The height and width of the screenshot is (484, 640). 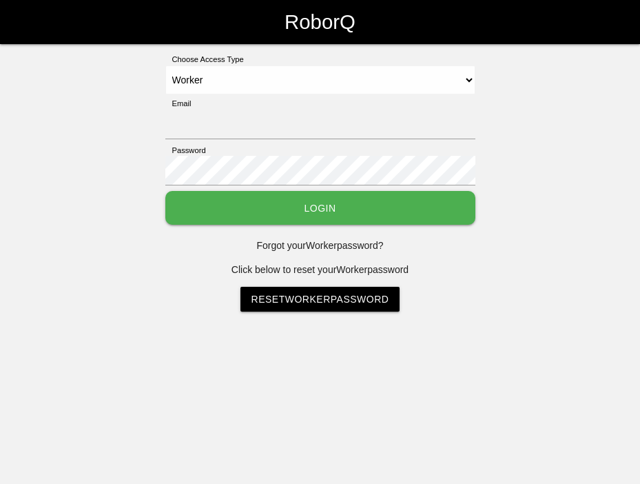 What do you see at coordinates (320, 245) in the screenshot?
I see `p: Forgot your Worker password?` at bounding box center [320, 245].